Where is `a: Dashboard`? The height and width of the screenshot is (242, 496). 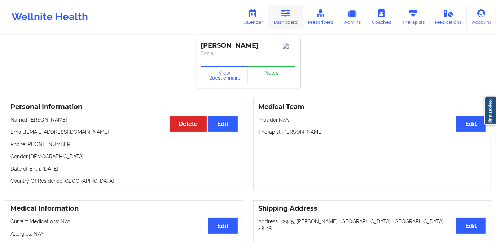 a: Dashboard is located at coordinates (286, 17).